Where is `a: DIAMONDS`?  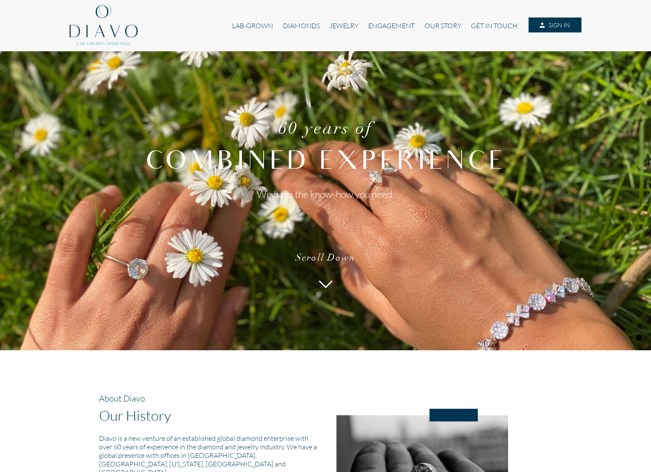
a: DIAMONDS is located at coordinates (301, 26).